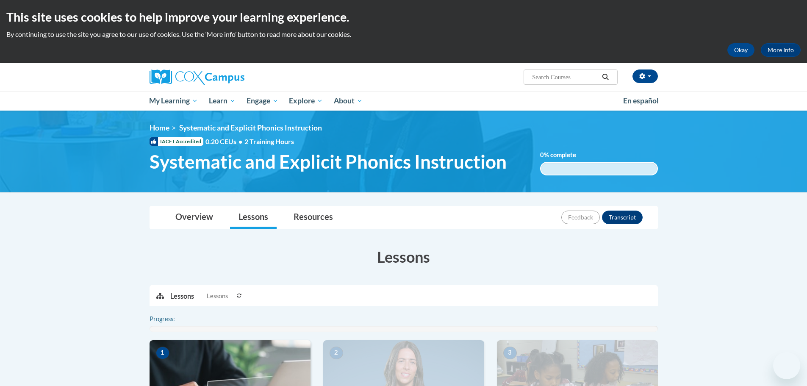 The height and width of the screenshot is (386, 807). I want to click on span: IACET Accredited, so click(176, 142).